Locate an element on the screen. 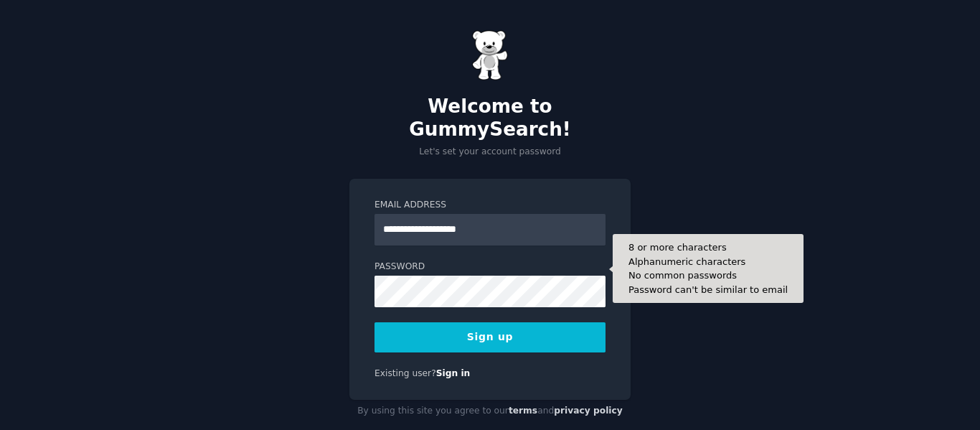  a: terms is located at coordinates (523, 410).